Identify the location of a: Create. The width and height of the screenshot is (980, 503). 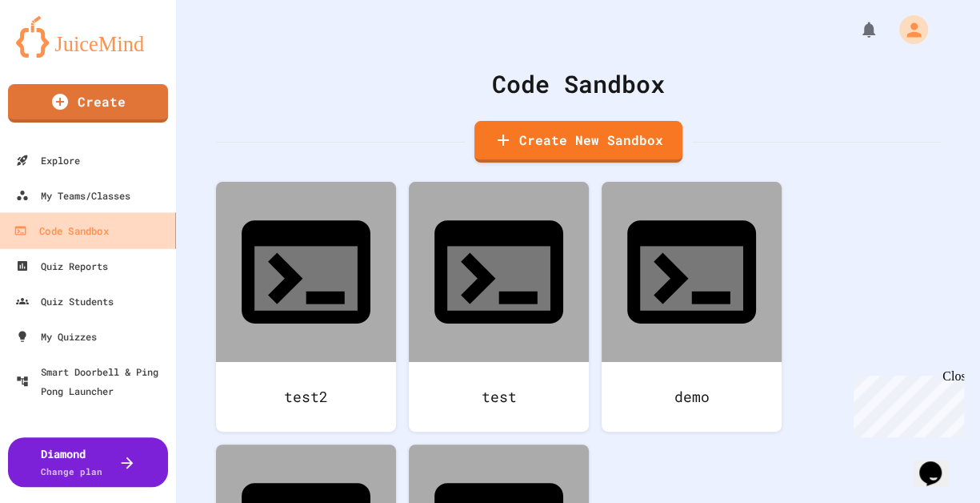
(88, 103).